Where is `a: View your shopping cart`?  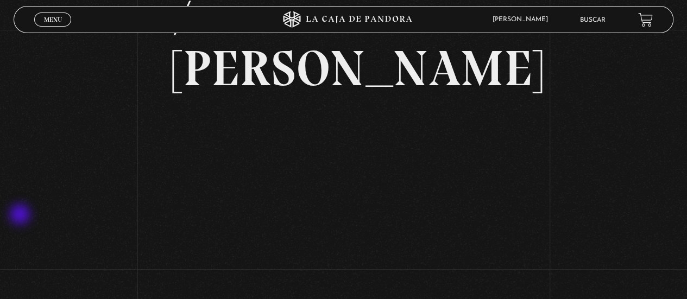 a: View your shopping cart is located at coordinates (645, 20).